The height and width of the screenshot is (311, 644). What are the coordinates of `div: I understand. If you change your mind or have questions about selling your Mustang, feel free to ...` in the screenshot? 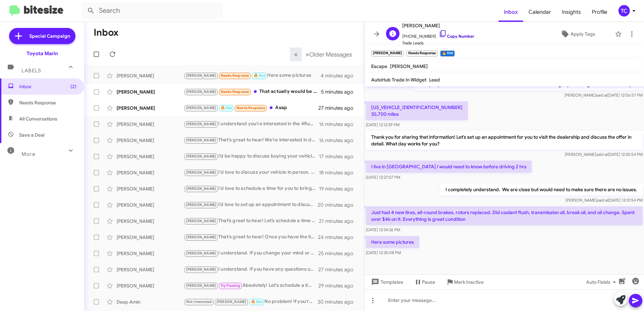 It's located at (251, 253).